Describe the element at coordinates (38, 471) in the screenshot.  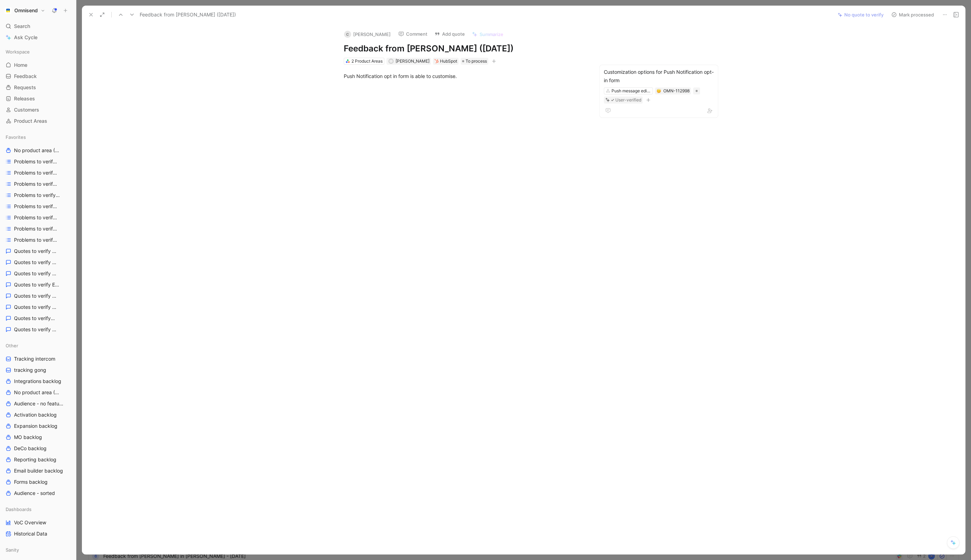
I see `a: Email builder backlog` at that location.